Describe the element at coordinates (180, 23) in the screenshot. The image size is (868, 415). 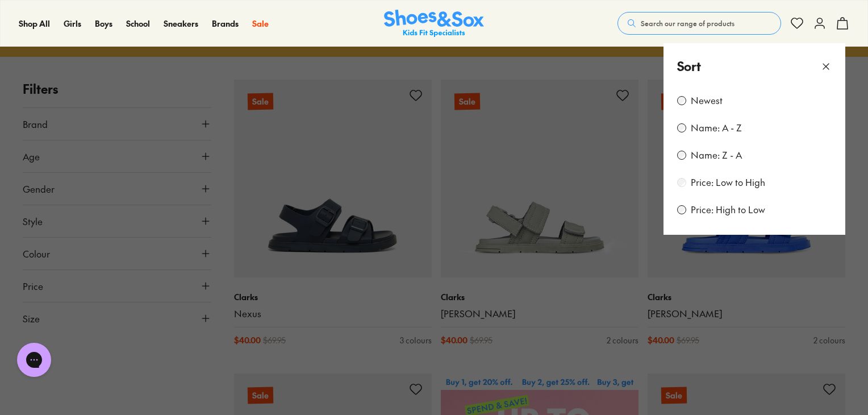
I see `a: Sneakers` at that location.